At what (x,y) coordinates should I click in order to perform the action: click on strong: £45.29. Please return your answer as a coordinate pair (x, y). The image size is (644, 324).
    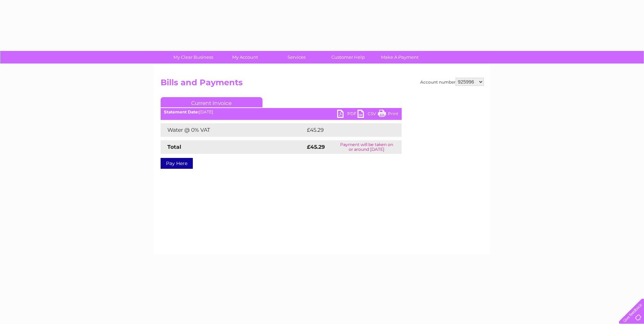
    Looking at the image, I should click on (316, 146).